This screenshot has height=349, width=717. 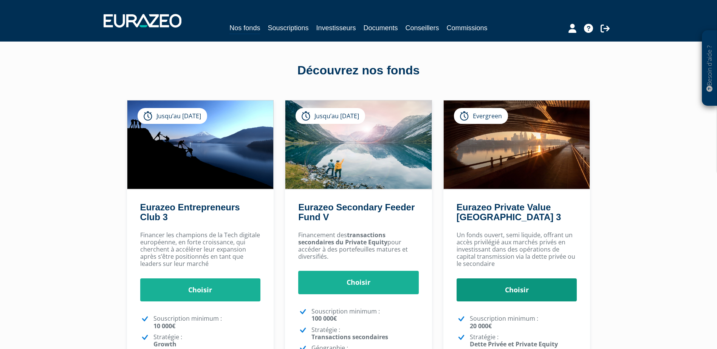 What do you see at coordinates (190, 212) in the screenshot?
I see `a: Eurazeo Entrepreneurs Club 3` at bounding box center [190, 212].